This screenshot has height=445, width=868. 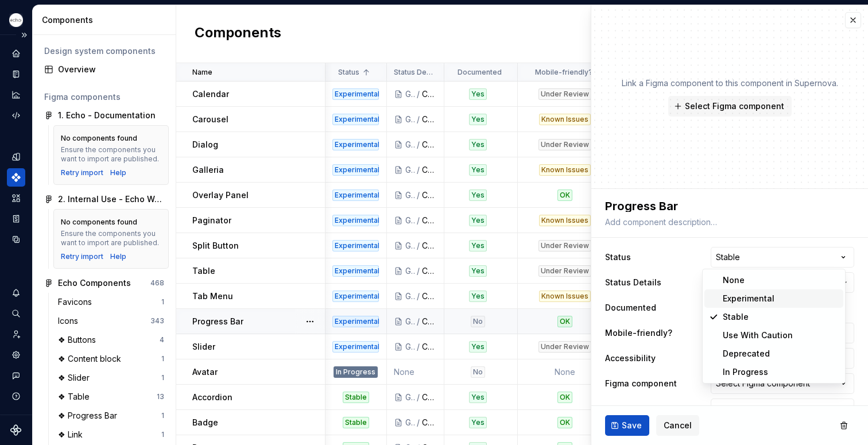 I want to click on span: In Progress, so click(x=745, y=371).